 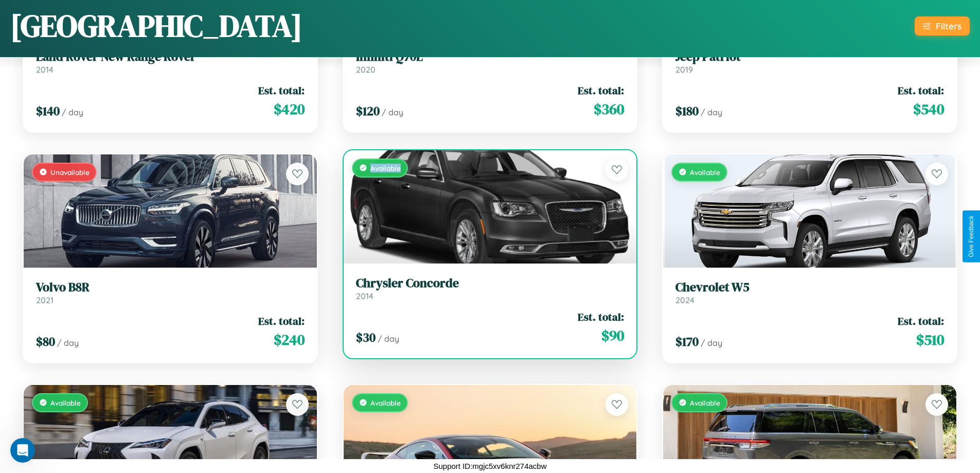 What do you see at coordinates (928, 109) in the screenshot?
I see `span: $ 540` at bounding box center [928, 109].